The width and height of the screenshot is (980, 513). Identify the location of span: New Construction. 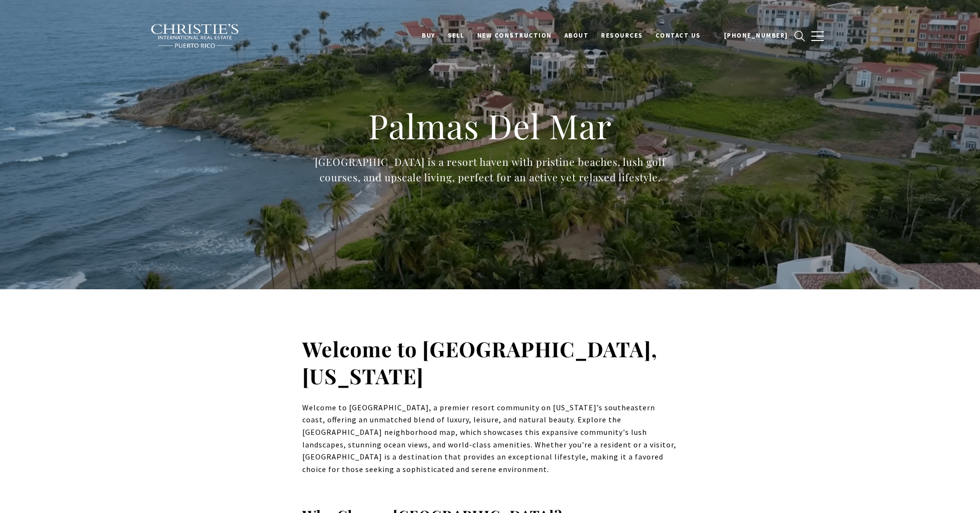
(514, 35).